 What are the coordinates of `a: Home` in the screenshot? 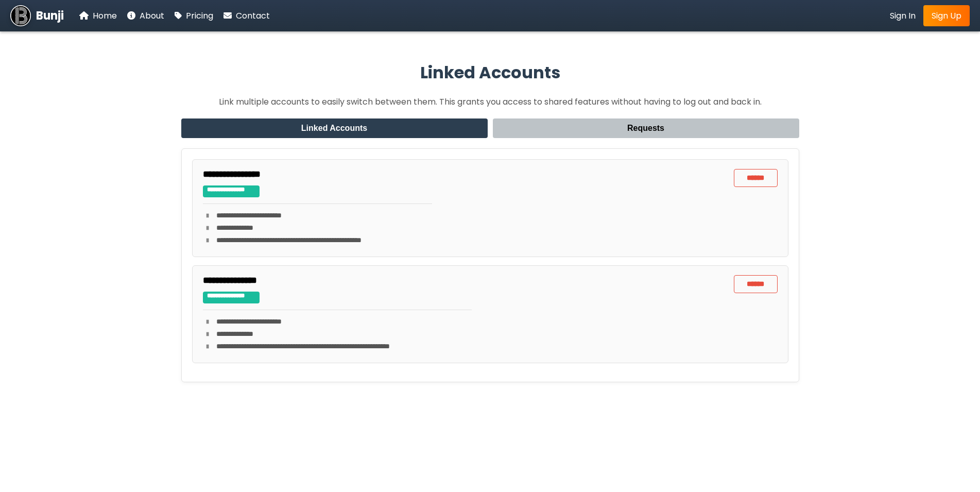 It's located at (98, 15).